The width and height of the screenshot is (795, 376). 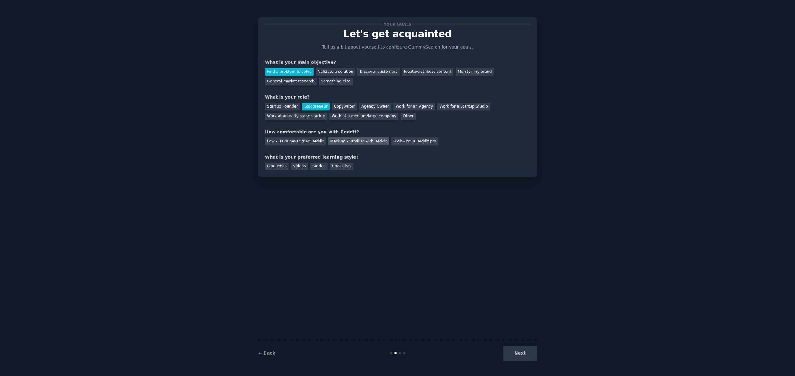 I want to click on div: Solopreneur, so click(x=316, y=106).